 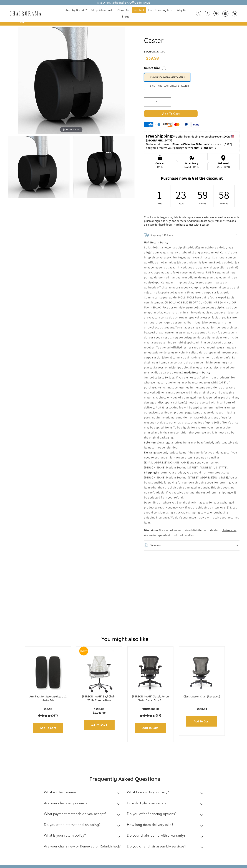 What do you see at coordinates (156, 835) in the screenshot?
I see `h2: Do your chairs come with a warranty?` at bounding box center [156, 835].